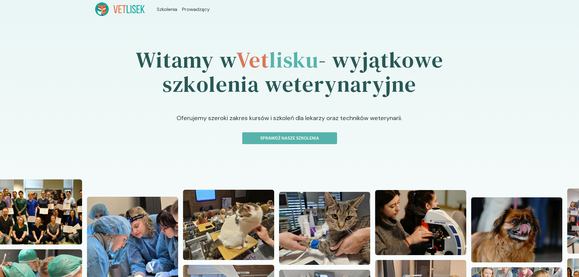 The width and height of the screenshot is (579, 277). What do you see at coordinates (325, 228) in the screenshot?
I see `img: Z2WOuJbqstJ98vaF_20221127_125425.jpg` at bounding box center [325, 228].